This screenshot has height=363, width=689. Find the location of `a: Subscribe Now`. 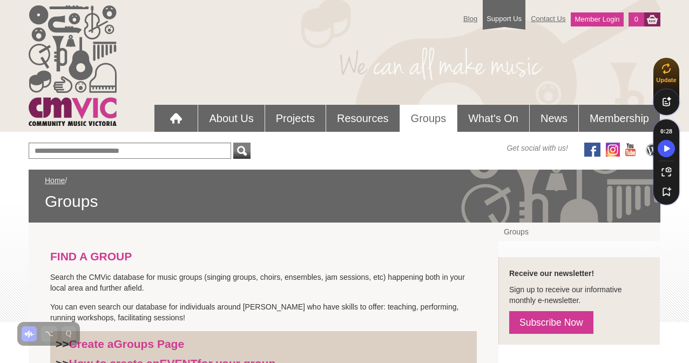

a: Subscribe Now is located at coordinates (552, 323).